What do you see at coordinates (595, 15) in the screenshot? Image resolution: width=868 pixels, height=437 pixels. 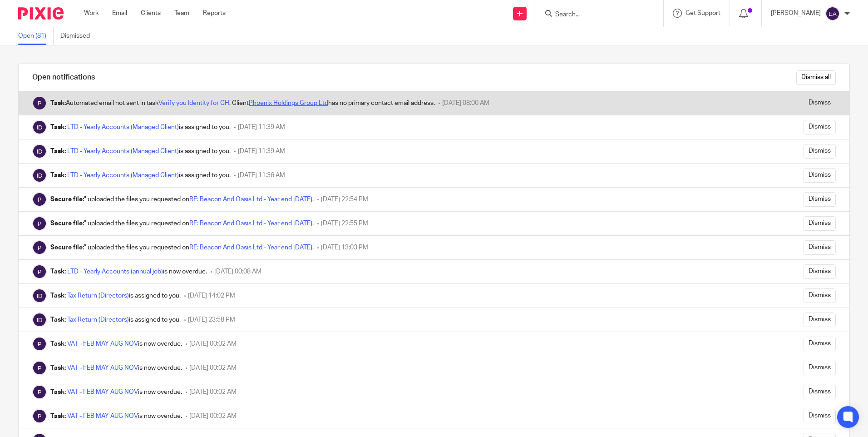 I see `input: Search` at bounding box center [595, 15].